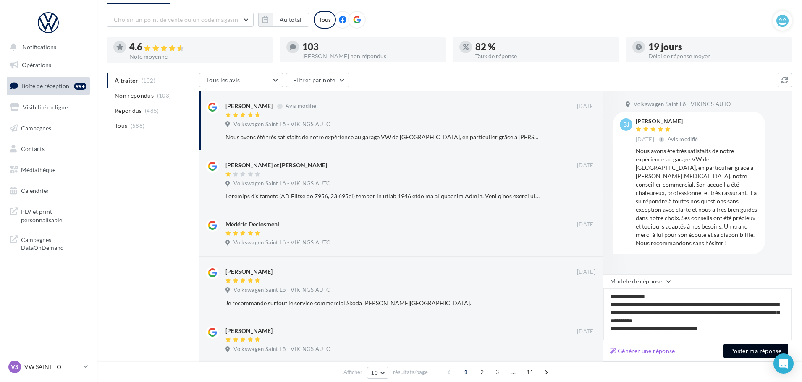  Describe the element at coordinates (223, 80) in the screenshot. I see `span: Tous les avis` at that location.